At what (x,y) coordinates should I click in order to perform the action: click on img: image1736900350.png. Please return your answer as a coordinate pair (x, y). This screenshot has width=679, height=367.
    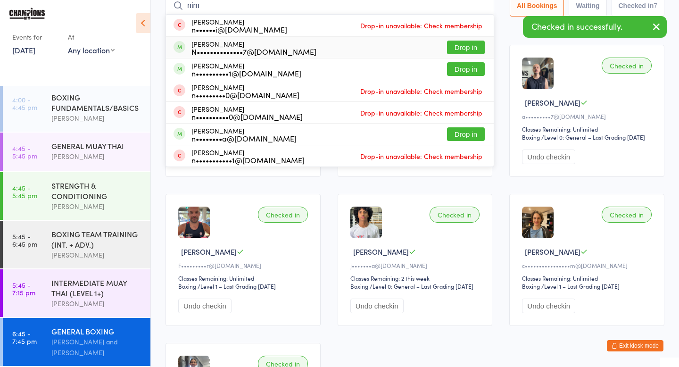
    Looking at the image, I should click on (538, 73).